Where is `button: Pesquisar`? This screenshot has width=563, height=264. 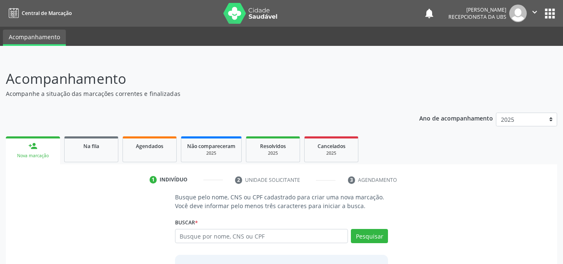
button: Pesquisar is located at coordinates (369, 236).